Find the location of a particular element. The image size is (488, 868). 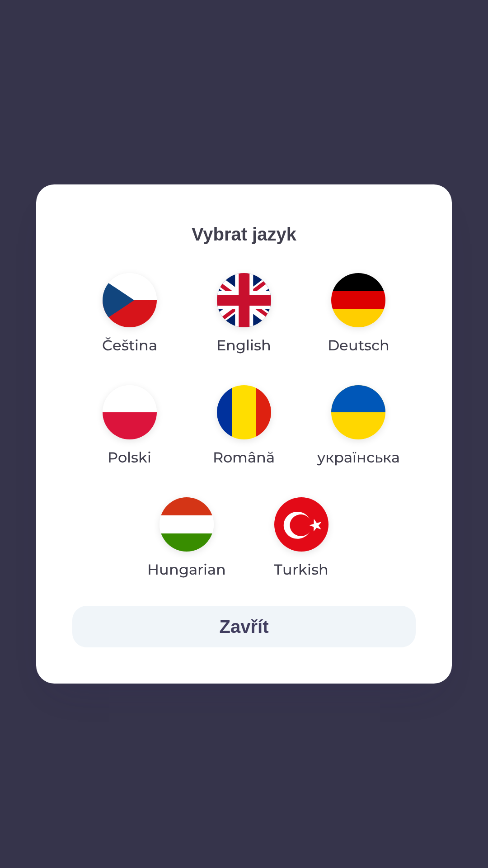

button: Zavřít is located at coordinates (244, 627).